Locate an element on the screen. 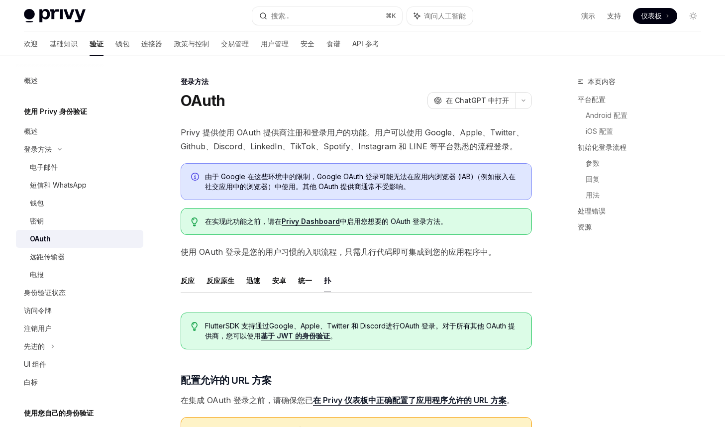 Image resolution: width=725 pixels, height=427 pixels. font: 在 ChatGPT 中打开 is located at coordinates (477, 100).